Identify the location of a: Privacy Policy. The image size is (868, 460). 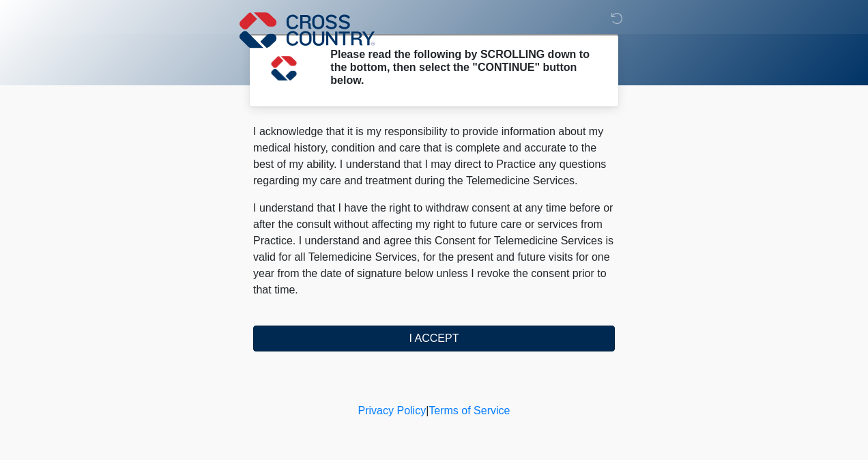
(393, 410).